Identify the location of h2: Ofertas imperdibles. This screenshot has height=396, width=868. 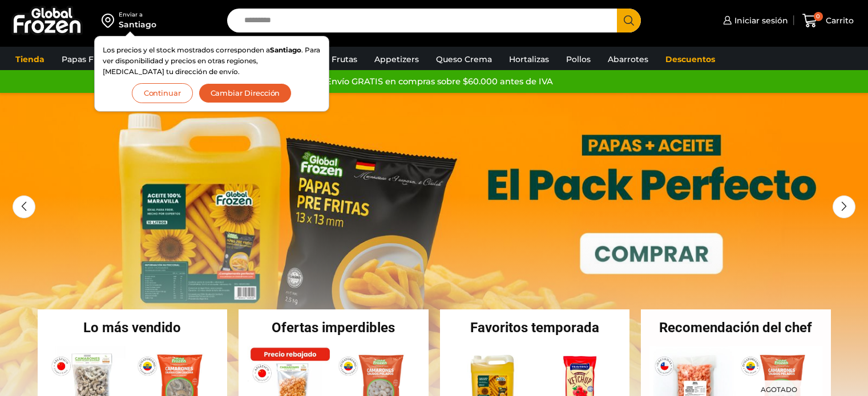
(333, 328).